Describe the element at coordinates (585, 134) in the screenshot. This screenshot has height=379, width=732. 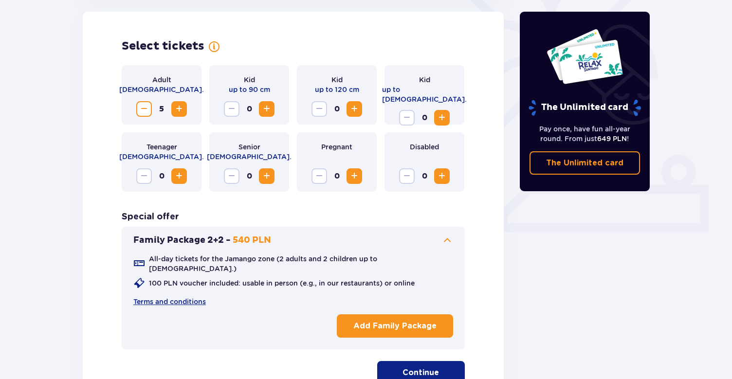
I see `p: Pay once, have fun all-year round. From just !` at that location.